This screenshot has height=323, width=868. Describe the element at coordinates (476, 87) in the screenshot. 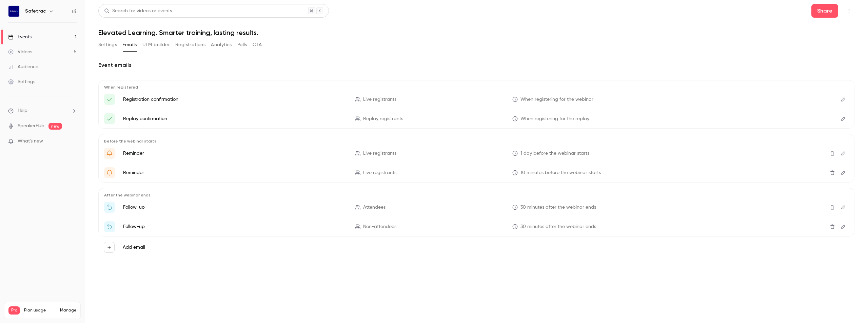

I see `p: When registered` at that location.